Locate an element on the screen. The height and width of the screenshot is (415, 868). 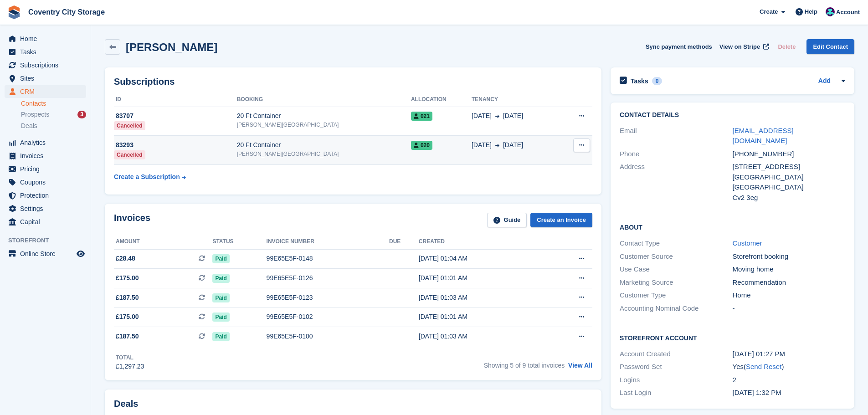
div: Logins is located at coordinates (676, 380).